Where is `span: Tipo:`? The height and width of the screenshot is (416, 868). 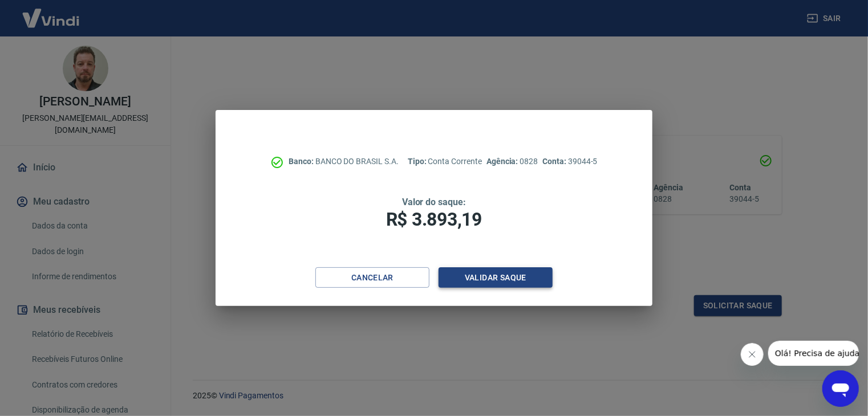
span: Tipo: is located at coordinates (418, 161).